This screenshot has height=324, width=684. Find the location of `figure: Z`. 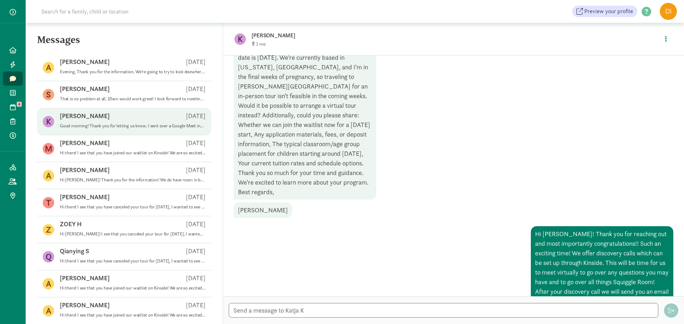

figure: Z is located at coordinates (48, 230).